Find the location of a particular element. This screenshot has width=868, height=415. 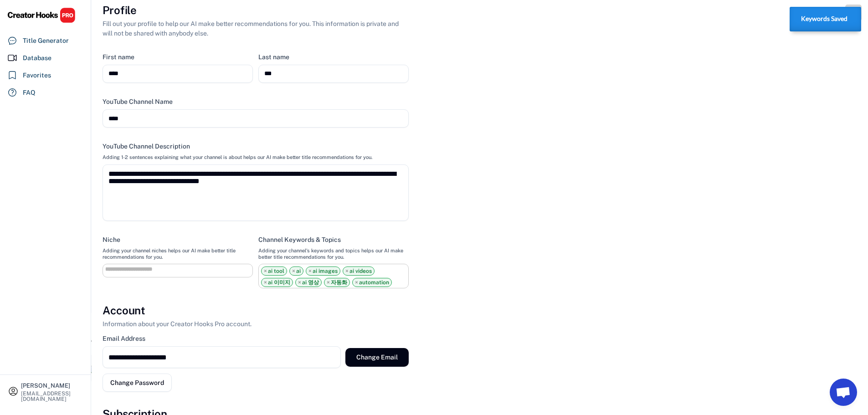

img: logo_orange.svg is located at coordinates (18, 18).